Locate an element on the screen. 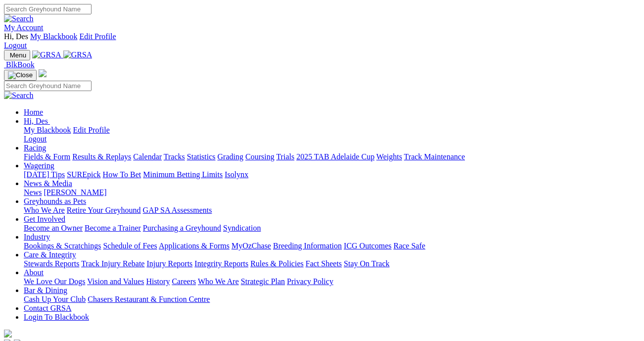  a: We Love Our Dogs is located at coordinates (55, 281).